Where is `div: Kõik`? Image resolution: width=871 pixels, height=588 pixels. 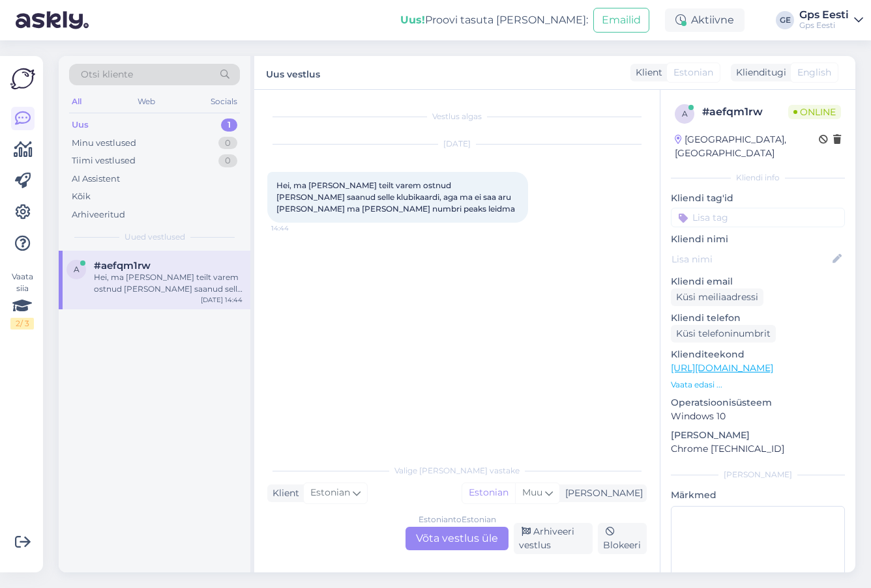 div: Kõik is located at coordinates (81, 196).